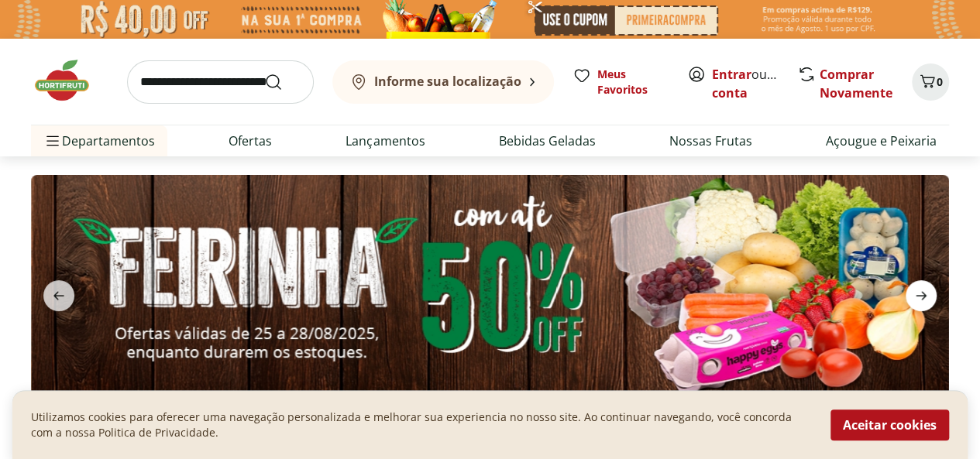 The image size is (980, 459). What do you see at coordinates (710, 141) in the screenshot?
I see `a: Nossas Frutas` at bounding box center [710, 141].